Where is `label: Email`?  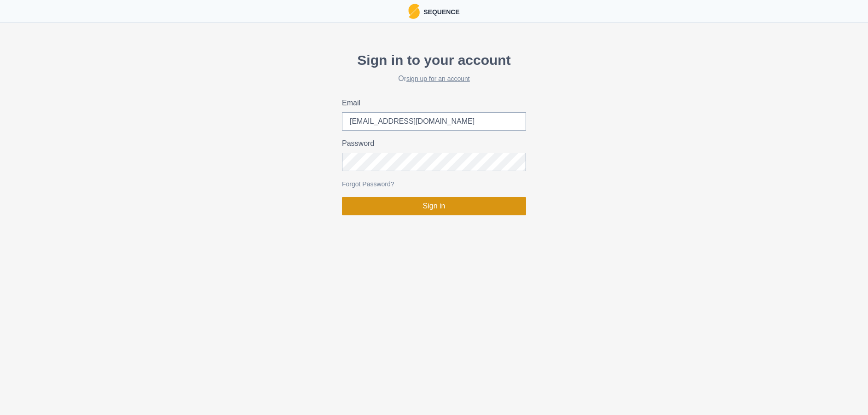 label: Email is located at coordinates (431, 103).